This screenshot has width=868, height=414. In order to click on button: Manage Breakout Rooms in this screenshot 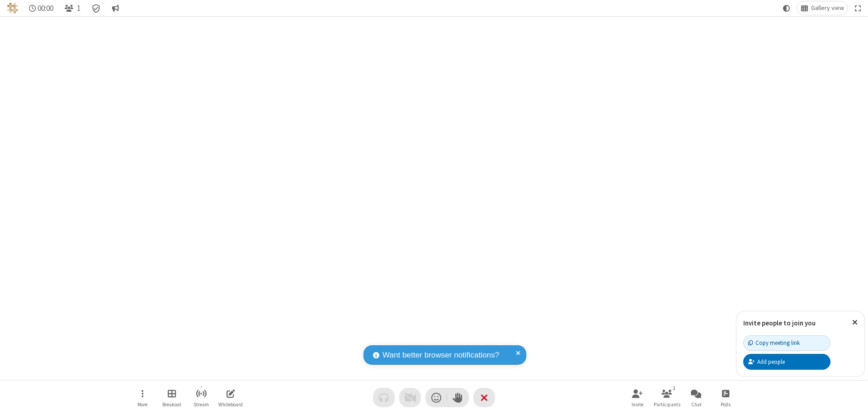, I will do `click(172, 397)`.